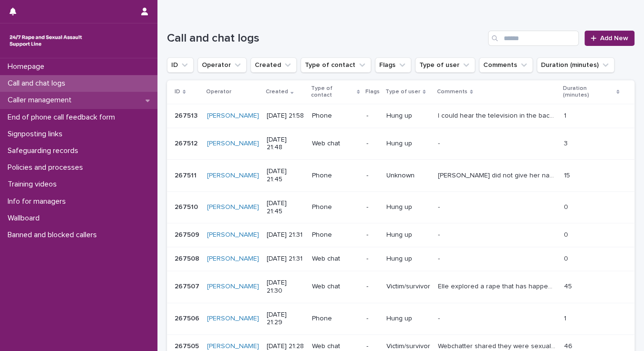 This screenshot has width=644, height=351. I want to click on p: 267510, so click(187, 206).